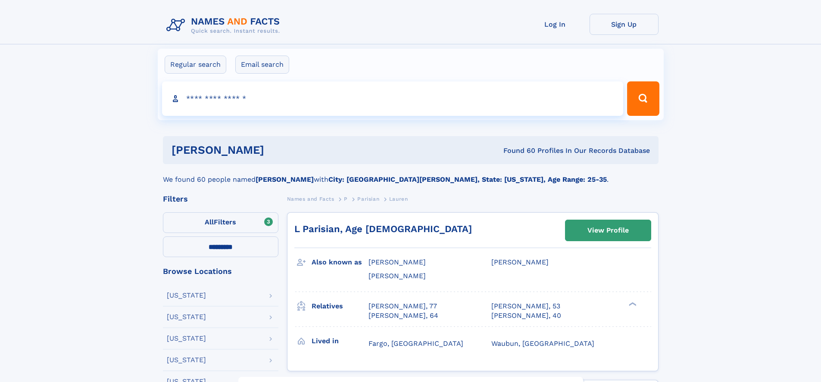  What do you see at coordinates (624, 24) in the screenshot?
I see `a: Sign Up` at bounding box center [624, 24].